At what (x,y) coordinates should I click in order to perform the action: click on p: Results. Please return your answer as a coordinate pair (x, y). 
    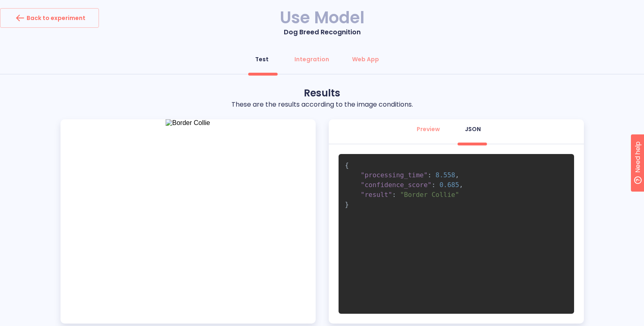
    Looking at the image, I should click on (322, 93).